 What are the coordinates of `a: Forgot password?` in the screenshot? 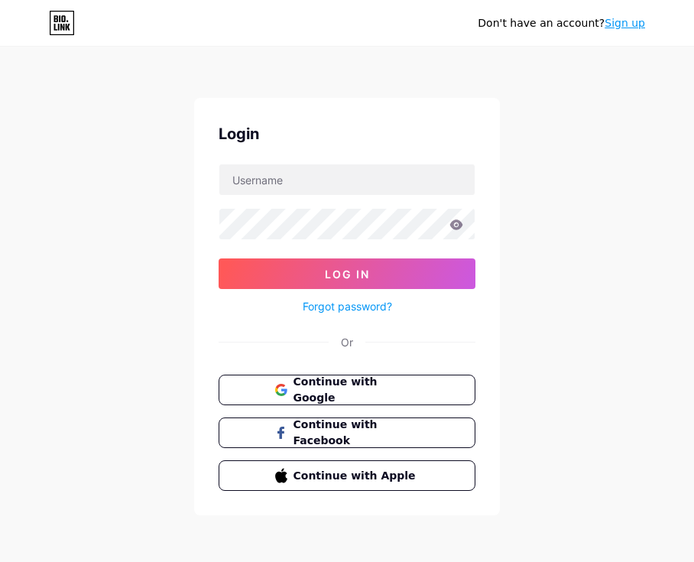 It's located at (347, 306).